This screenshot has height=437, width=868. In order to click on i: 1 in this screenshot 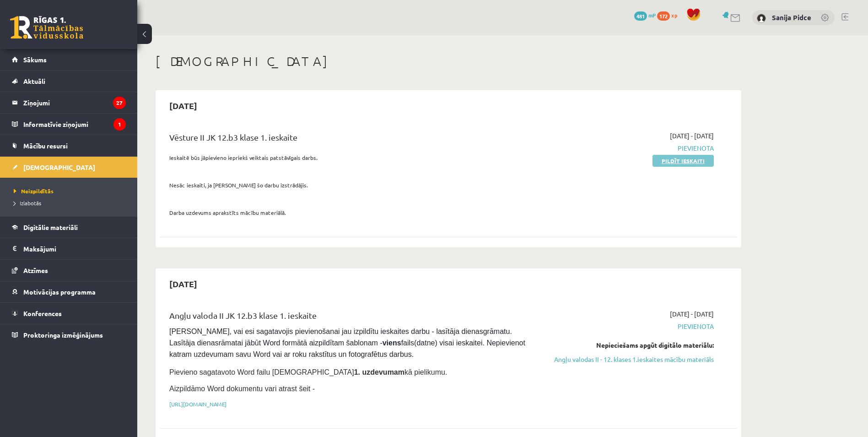, I will do `click(119, 124)`.